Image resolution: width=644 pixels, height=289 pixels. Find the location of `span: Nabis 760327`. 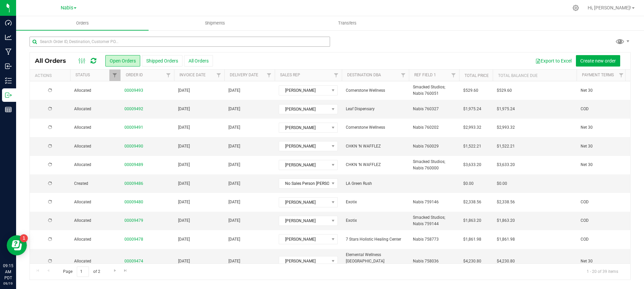

span: Nabis 760327 is located at coordinates (426, 109).